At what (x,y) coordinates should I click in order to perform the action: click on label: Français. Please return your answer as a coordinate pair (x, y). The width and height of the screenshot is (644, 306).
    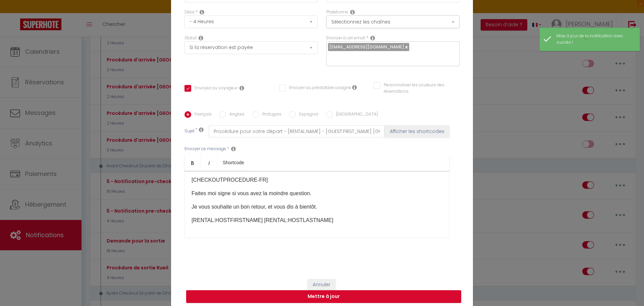
    Looking at the image, I should click on (202, 115).